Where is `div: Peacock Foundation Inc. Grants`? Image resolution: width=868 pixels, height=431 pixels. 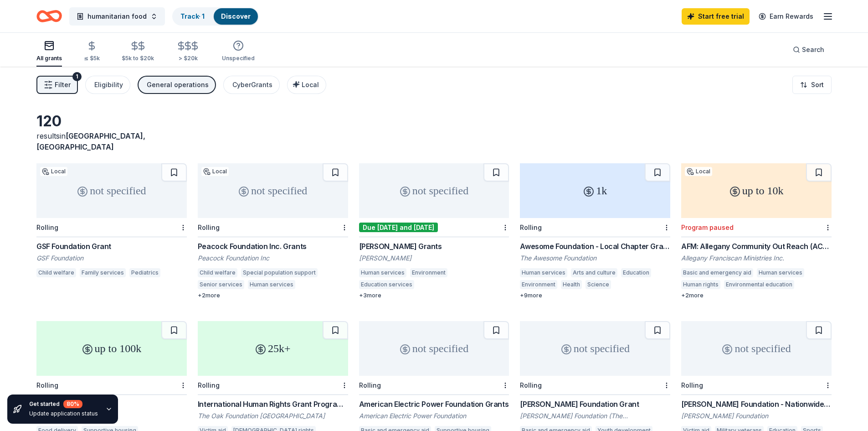 div: Peacock Foundation Inc. Grants is located at coordinates (273, 246).